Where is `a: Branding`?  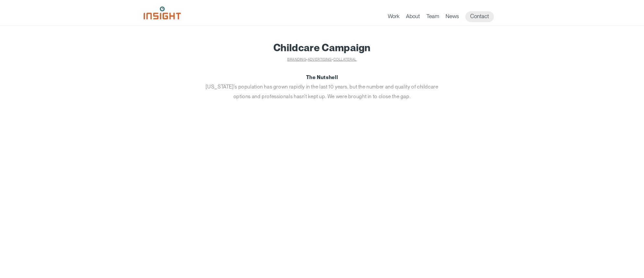 a: Branding is located at coordinates (297, 59).